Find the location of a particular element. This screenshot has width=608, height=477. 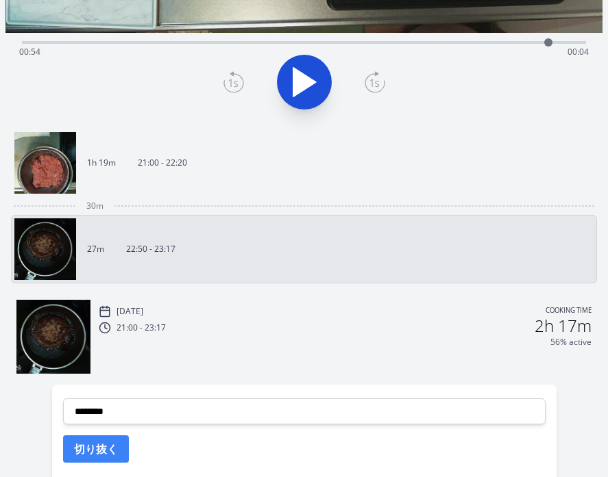

p: 56% active is located at coordinates (571, 343).